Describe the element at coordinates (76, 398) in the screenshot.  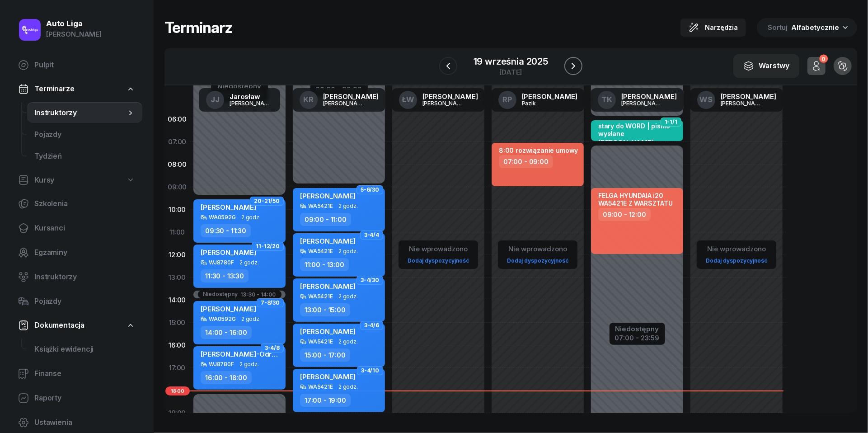
I see `a: Raporty` at that location.